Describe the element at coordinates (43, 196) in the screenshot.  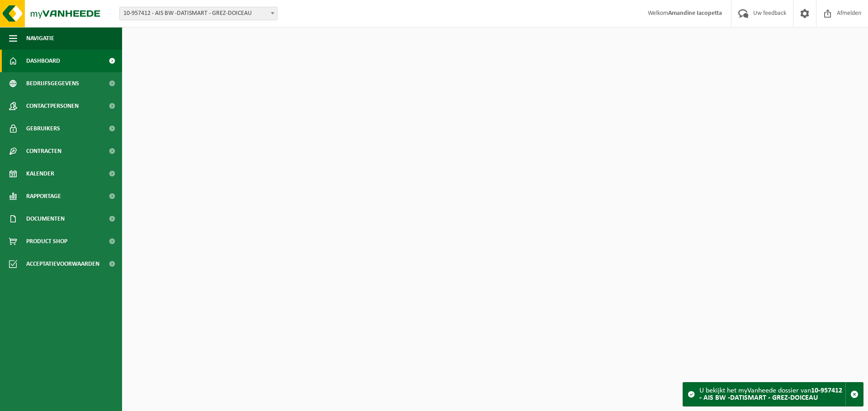
I see `span: Rapportage` at that location.